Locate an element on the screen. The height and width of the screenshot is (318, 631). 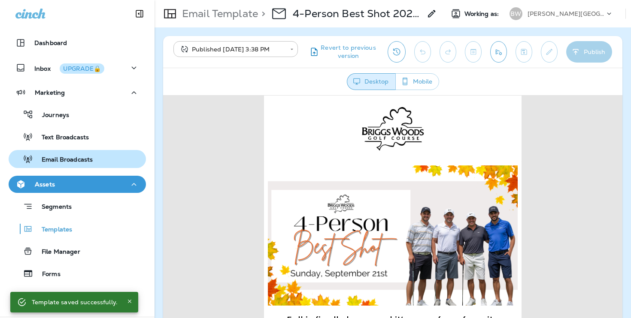
button: View Changelog is located at coordinates (396, 52).